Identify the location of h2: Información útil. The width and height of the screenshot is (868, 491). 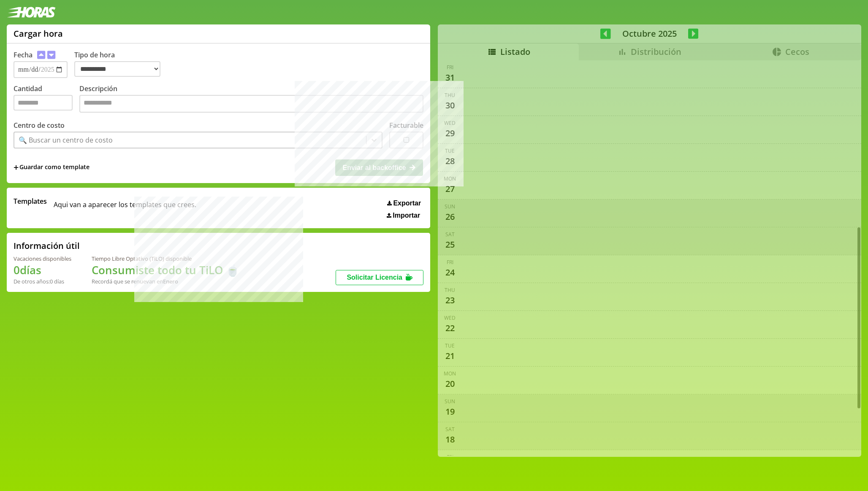
(47, 246).